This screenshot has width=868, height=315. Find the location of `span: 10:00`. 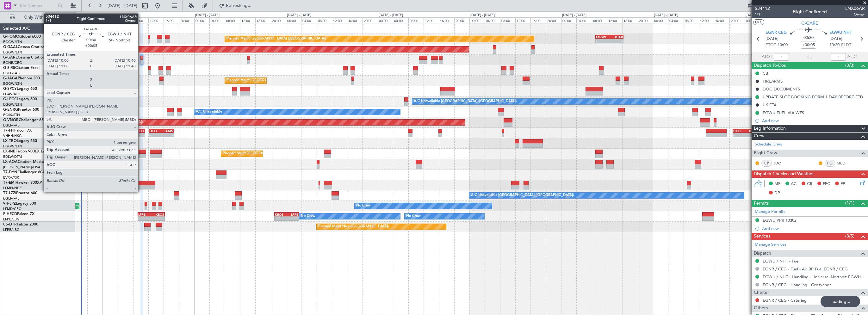

span: 10:00 is located at coordinates (783, 45).